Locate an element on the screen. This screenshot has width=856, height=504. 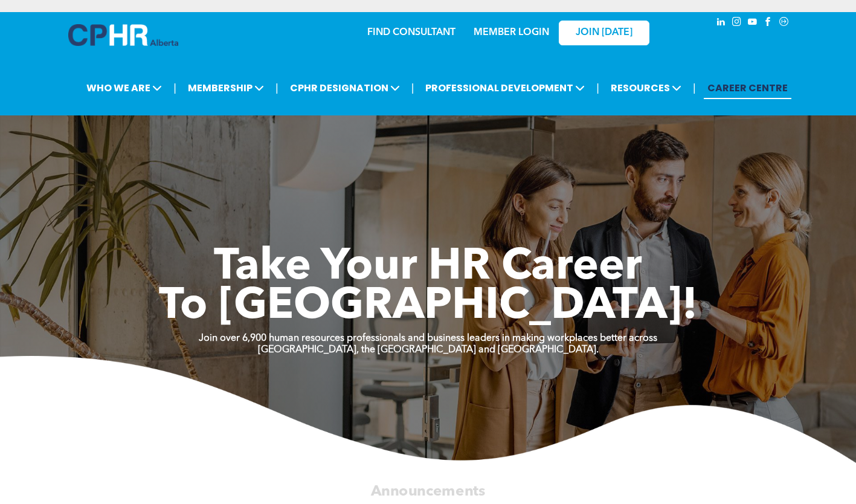
a: FIND CONSULTANT is located at coordinates (412, 33).